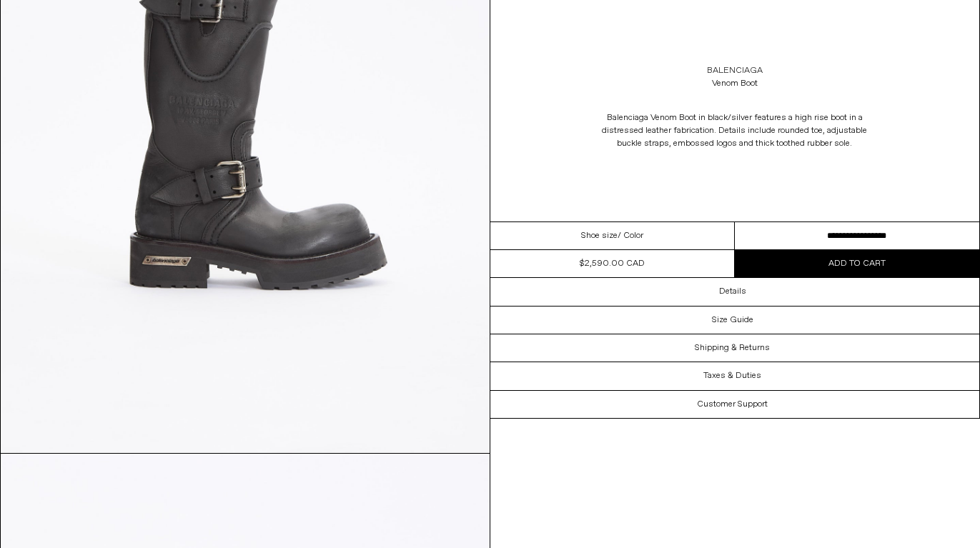  What do you see at coordinates (733, 291) in the screenshot?
I see `h3: Details` at bounding box center [733, 291].